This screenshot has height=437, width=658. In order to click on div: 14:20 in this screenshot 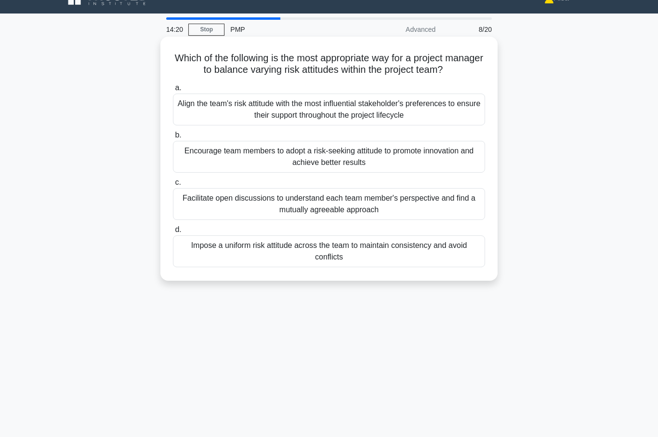, I will do `click(174, 29)`.